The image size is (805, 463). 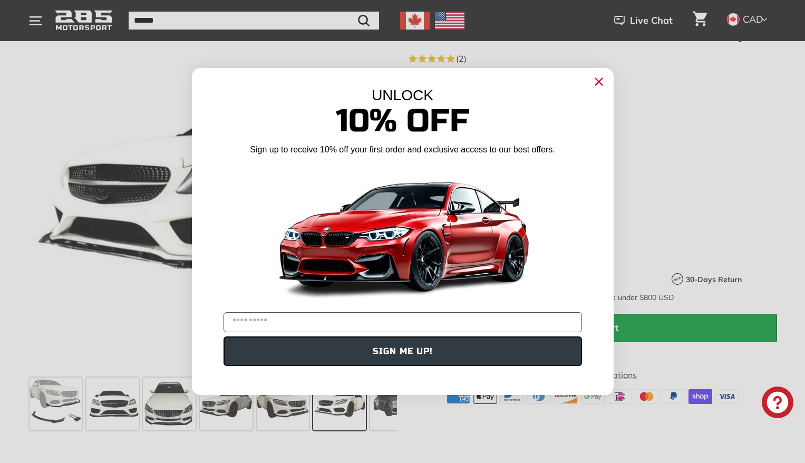 I want to click on input: YOUR EMAIL, so click(x=403, y=322).